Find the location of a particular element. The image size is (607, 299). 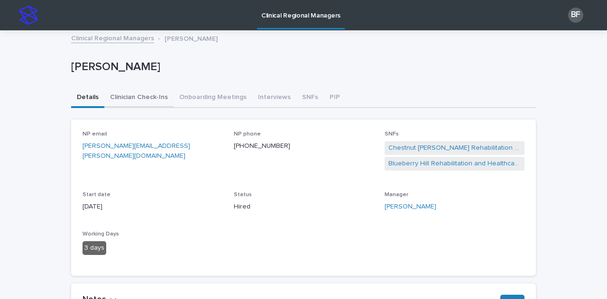

button: Details is located at coordinates (88, 98).